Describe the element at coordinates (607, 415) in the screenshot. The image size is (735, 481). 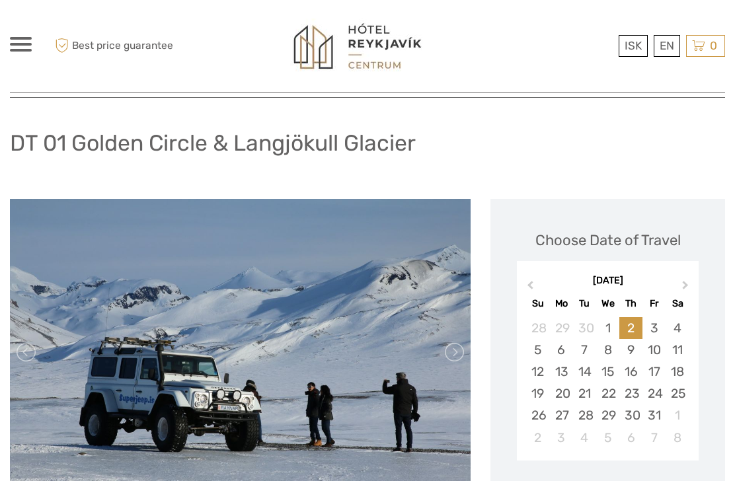
I see `div: Choose Wednesday, October 29th, 2025` at that location.